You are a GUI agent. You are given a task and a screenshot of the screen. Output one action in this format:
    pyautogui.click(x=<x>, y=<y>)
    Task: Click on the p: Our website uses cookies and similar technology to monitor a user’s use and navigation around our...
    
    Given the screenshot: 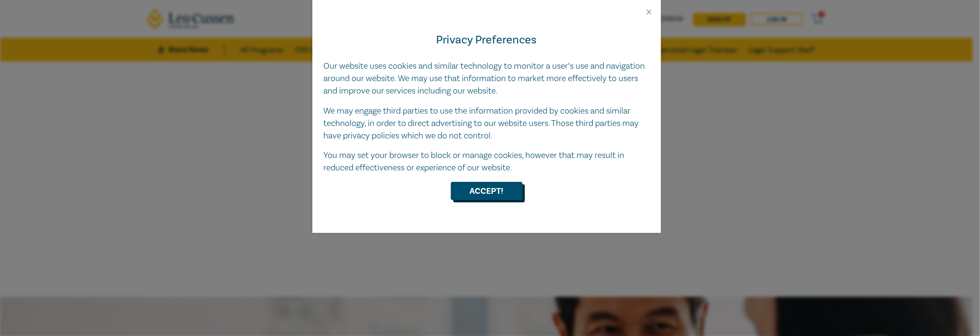 What is the action you would take?
    pyautogui.click(x=487, y=79)
    